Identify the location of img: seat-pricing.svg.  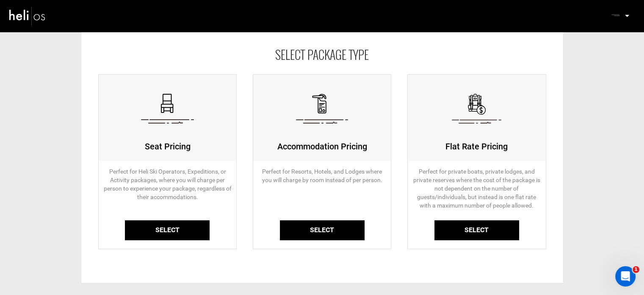
(168, 108).